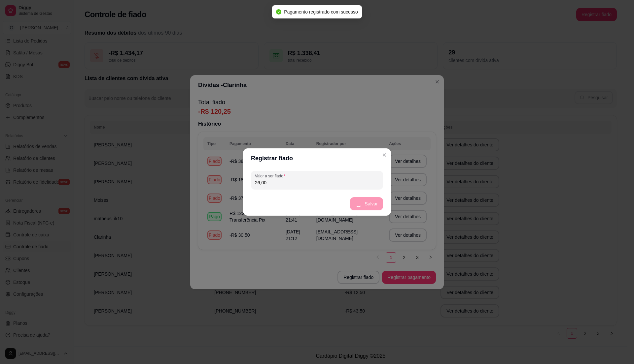  I want to click on span: check-circle, so click(279, 12).